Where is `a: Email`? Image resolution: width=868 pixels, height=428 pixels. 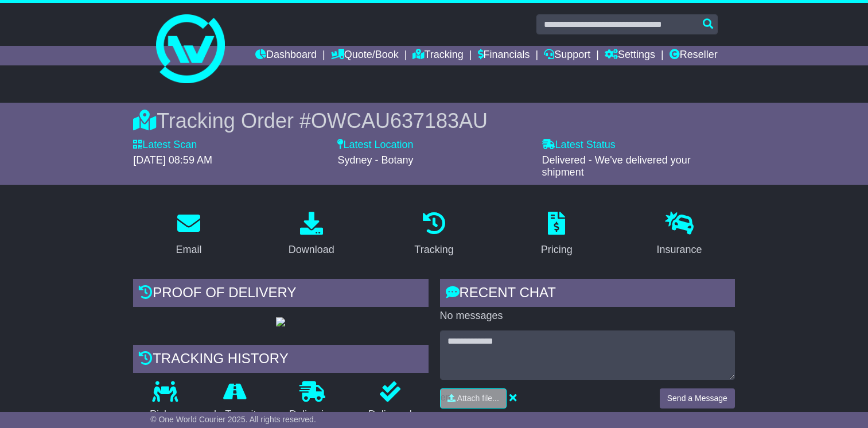
a: Email is located at coordinates (188, 235).